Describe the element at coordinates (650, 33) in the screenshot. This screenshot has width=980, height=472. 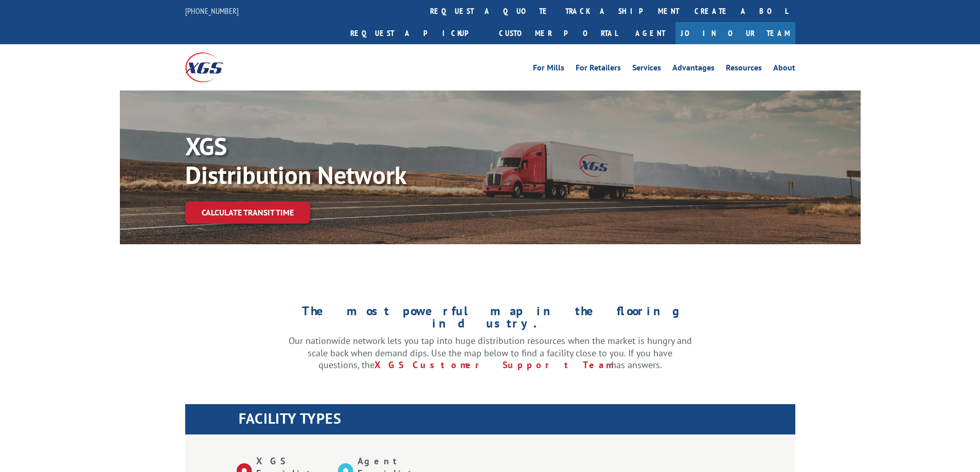
I see `a: Agent` at that location.